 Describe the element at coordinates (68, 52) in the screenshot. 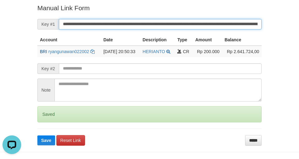

I see `a: ryangunawan022002` at that location.